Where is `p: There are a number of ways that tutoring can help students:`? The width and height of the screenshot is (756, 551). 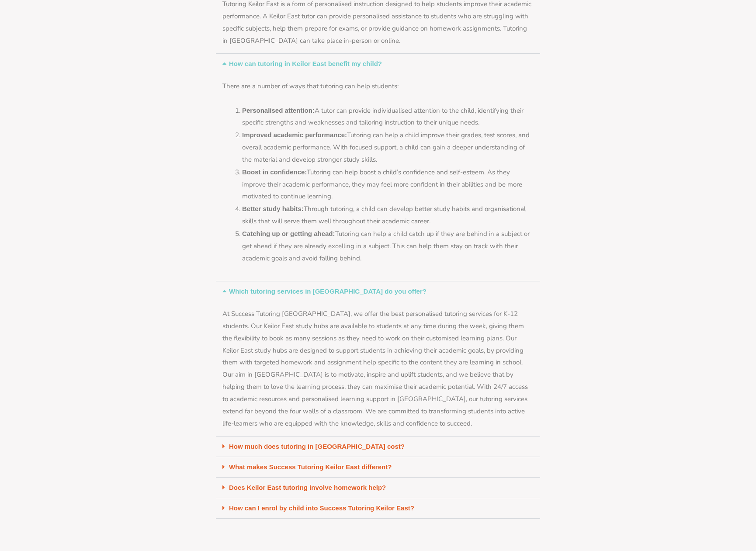
p: There are a number of ways that tutoring can help students: is located at coordinates (378, 86).